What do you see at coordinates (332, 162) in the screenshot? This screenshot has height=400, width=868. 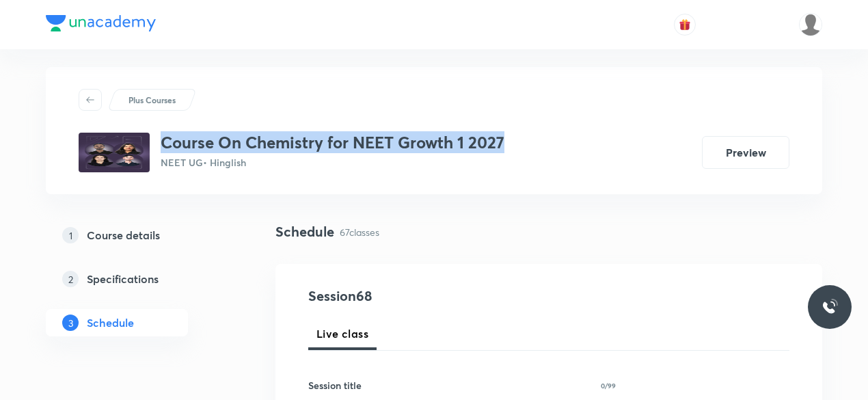 I see `p: NEET UG • Hinglish` at bounding box center [332, 162].